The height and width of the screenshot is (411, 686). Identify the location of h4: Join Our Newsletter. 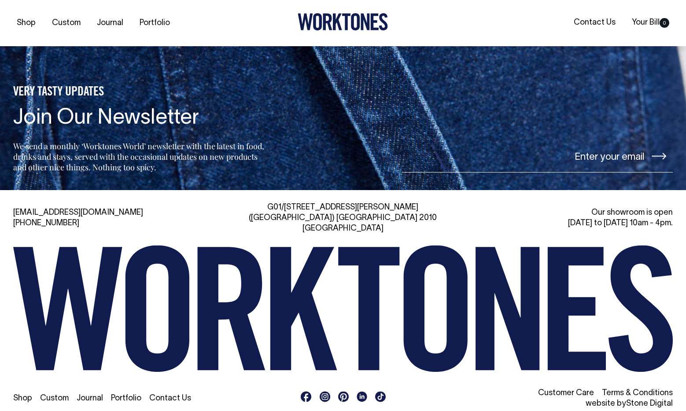
(140, 118).